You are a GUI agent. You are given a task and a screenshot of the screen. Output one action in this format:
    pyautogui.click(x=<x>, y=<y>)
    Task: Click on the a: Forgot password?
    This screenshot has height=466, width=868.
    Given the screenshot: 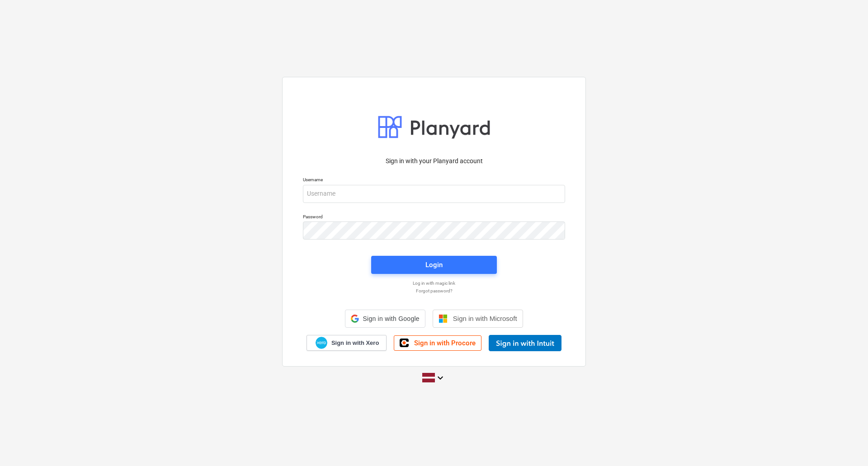 What is the action you would take?
    pyautogui.click(x=434, y=291)
    